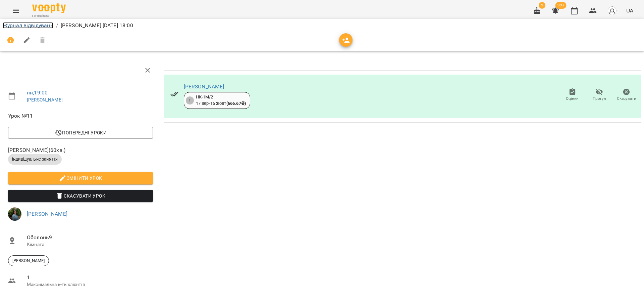  I want to click on div: 1, so click(190, 100).